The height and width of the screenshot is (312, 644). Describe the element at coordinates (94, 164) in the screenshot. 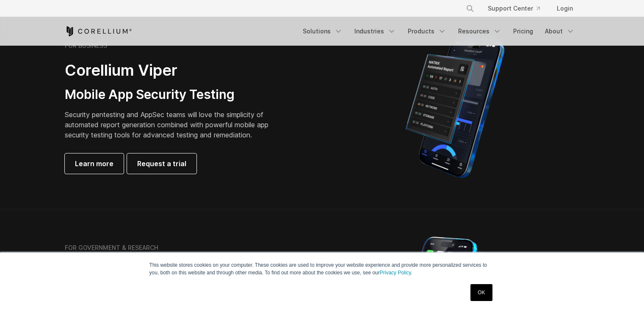

I see `span: Learn more` at that location.